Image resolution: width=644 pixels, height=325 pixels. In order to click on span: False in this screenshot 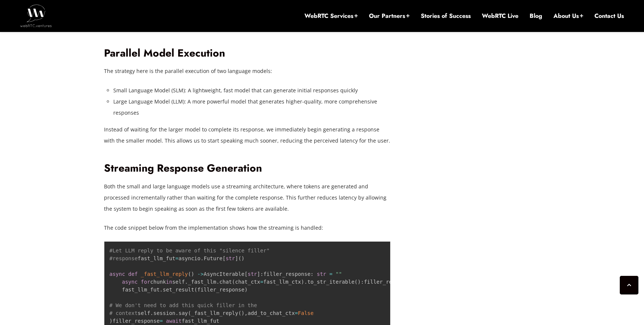, I will do `click(306, 313)`.